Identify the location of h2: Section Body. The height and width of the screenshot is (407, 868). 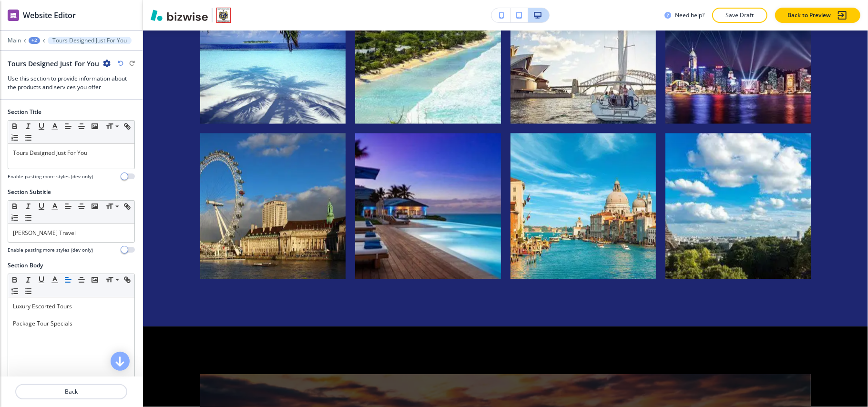
(25, 266).